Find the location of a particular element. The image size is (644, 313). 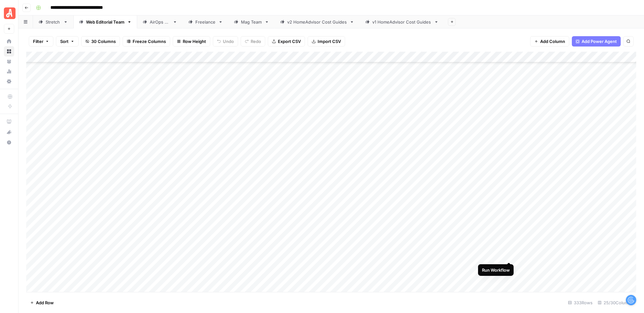

a: Settings is located at coordinates (9, 81).